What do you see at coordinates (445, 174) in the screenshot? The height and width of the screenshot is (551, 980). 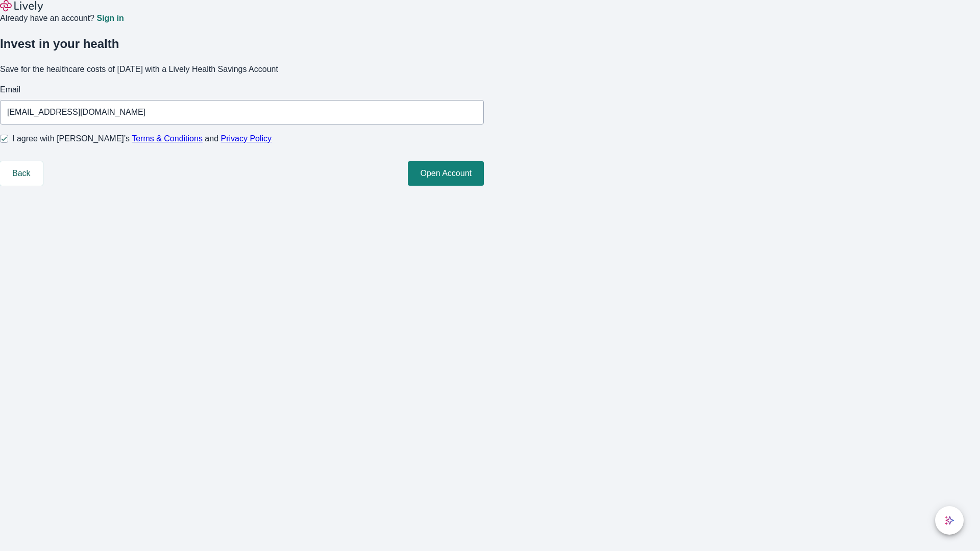 I see `button: Open Account` at bounding box center [445, 174].